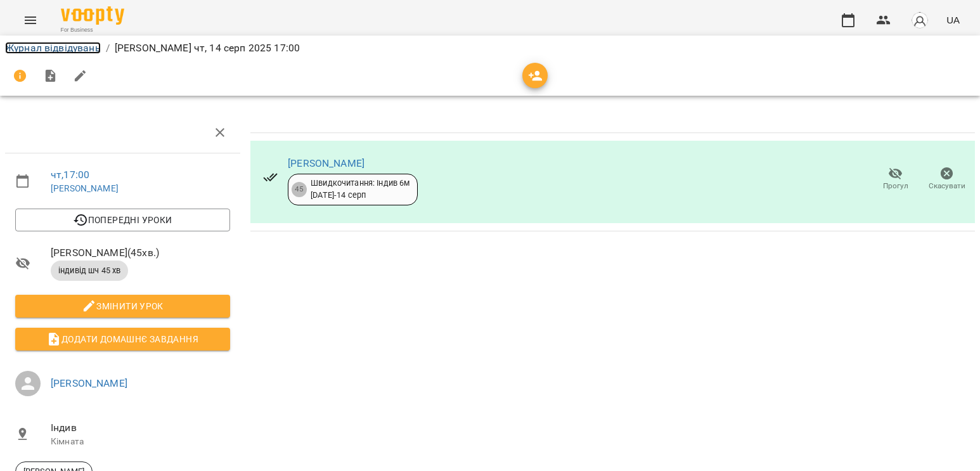 The image size is (980, 471). What do you see at coordinates (140, 428) in the screenshot?
I see `span: Індив` at bounding box center [140, 428].